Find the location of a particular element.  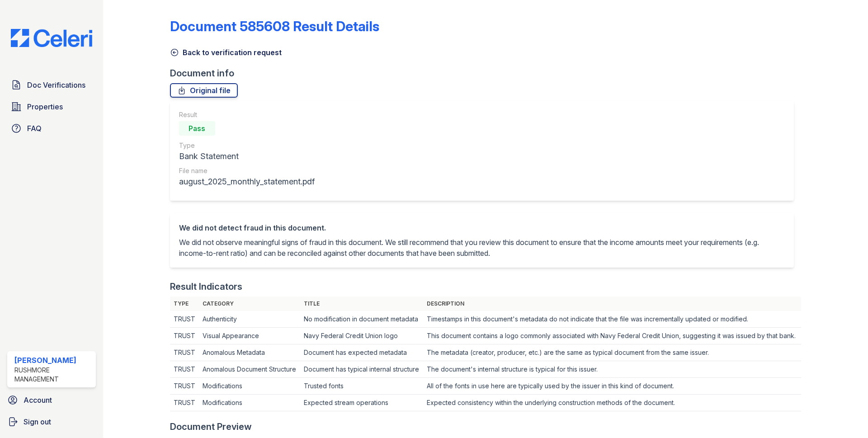

div: Bank Statement is located at coordinates (247, 157).